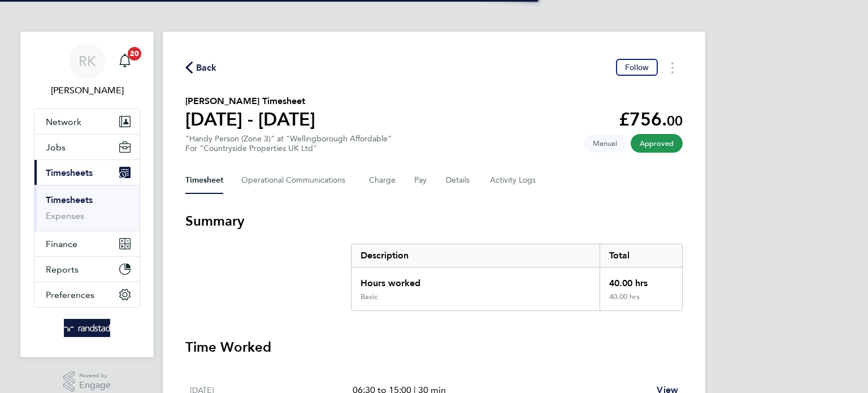 This screenshot has height=393, width=868. I want to click on div: "Handy Person (Zone 3)" at "Wellingborough Affordable", so click(288, 143).